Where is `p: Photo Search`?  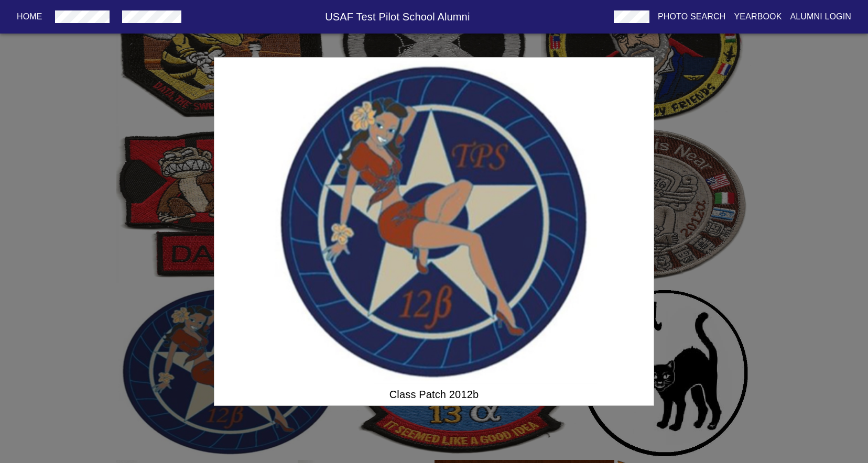 p: Photo Search is located at coordinates (692, 16).